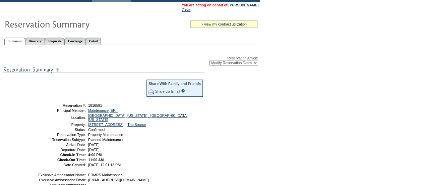 The width and height of the screenshot is (424, 185). I want to click on input: What is this?, so click(183, 91).